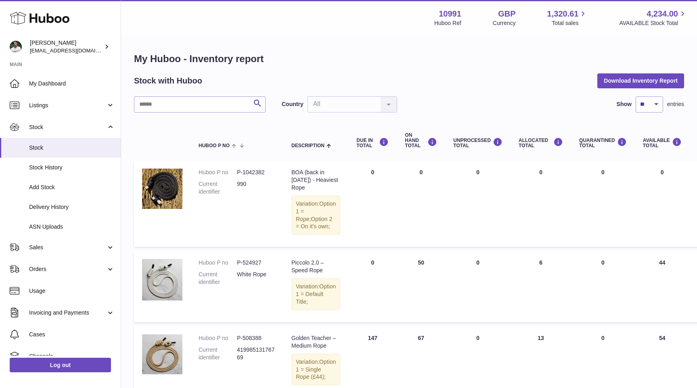  What do you see at coordinates (563, 14) in the screenshot?
I see `span: 1,320.61` at bounding box center [563, 14].